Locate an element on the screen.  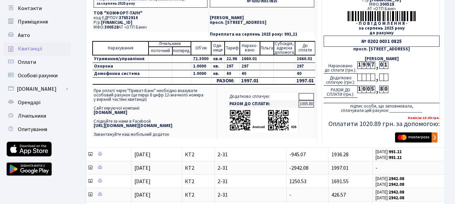
div: підпис особи, що заповнювала, сплачувала цей рахунок ______________ is located at coordinates (382, 108).